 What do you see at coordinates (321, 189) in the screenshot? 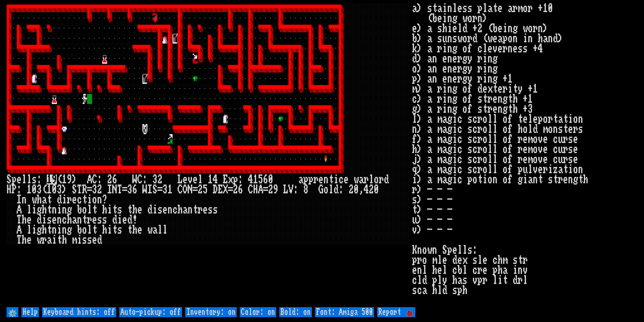
I see `div: G` at bounding box center [321, 189].